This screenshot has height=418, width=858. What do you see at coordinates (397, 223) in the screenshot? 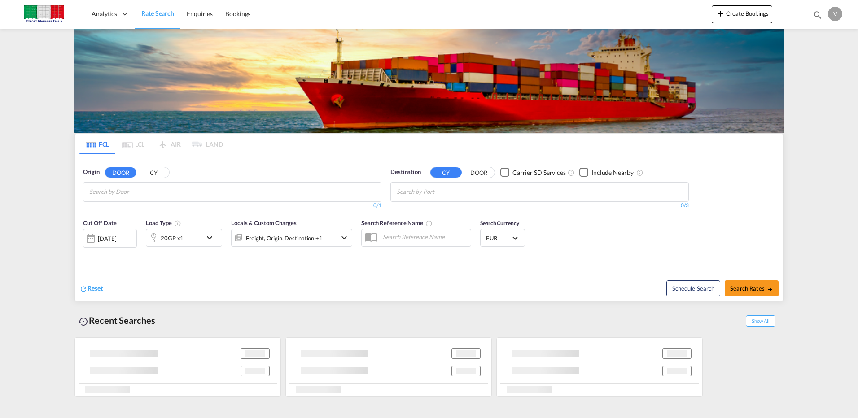
I see `span: Search Reference Name` at bounding box center [397, 223].